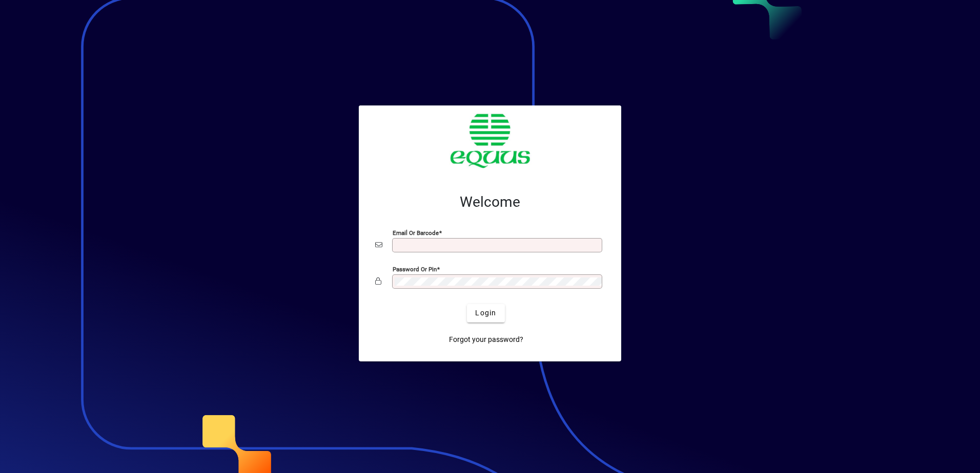 Image resolution: width=980 pixels, height=473 pixels. Describe the element at coordinates (415, 269) in the screenshot. I see `mat-label: Password or Pin` at that location.